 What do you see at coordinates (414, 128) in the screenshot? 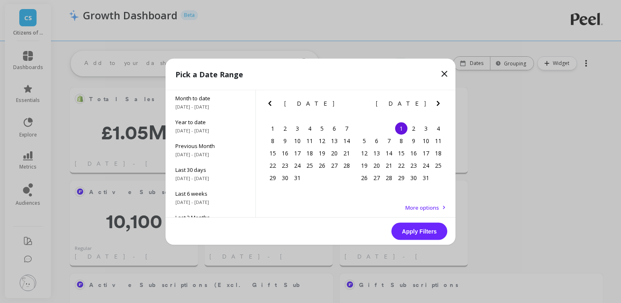
I see `div: Choose Thursday, January 2nd, 2025` at bounding box center [414, 128].